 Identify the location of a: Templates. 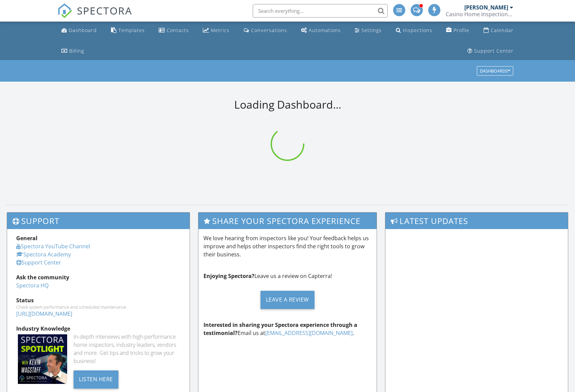
(128, 31).